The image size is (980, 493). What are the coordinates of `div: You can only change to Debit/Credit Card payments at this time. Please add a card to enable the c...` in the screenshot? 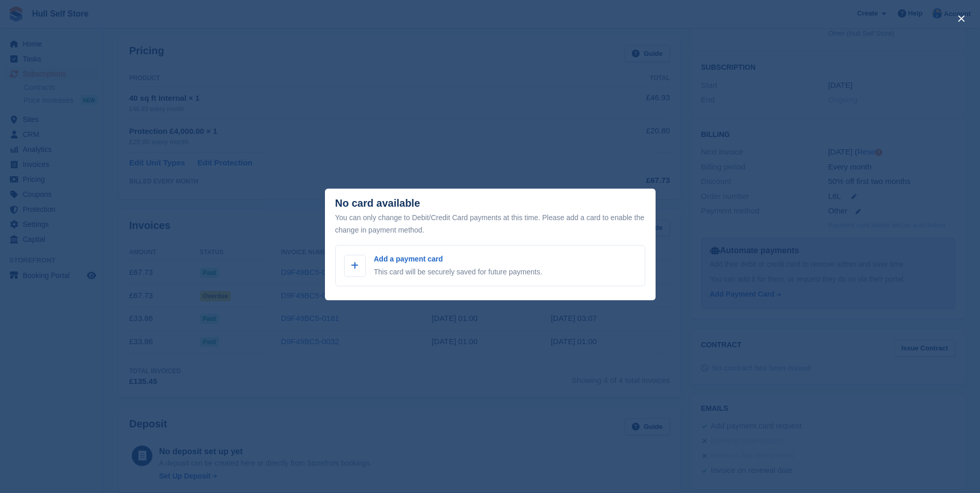 It's located at (490, 224).